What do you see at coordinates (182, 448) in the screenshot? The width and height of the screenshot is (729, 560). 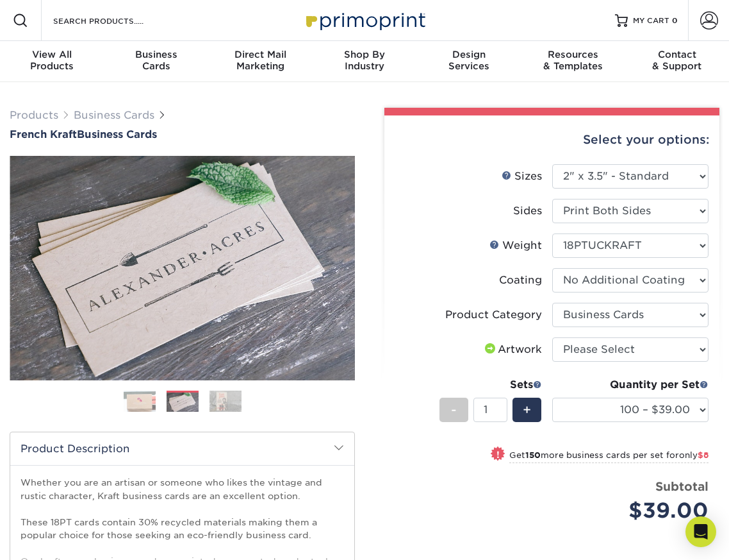 I see `h2: Product Description` at bounding box center [182, 448].